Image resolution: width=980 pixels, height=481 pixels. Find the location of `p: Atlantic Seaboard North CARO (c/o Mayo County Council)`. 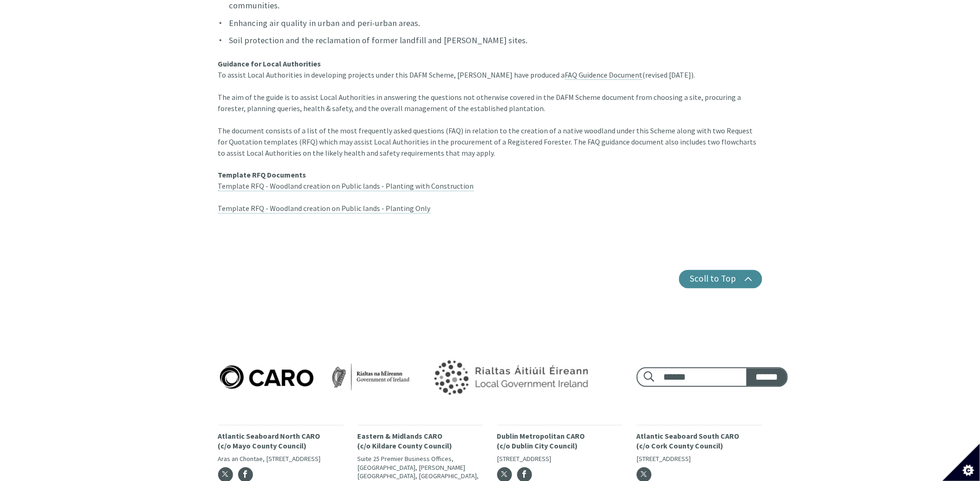

p: Atlantic Seaboard North CARO (c/o Mayo County Council) is located at coordinates (281, 442).